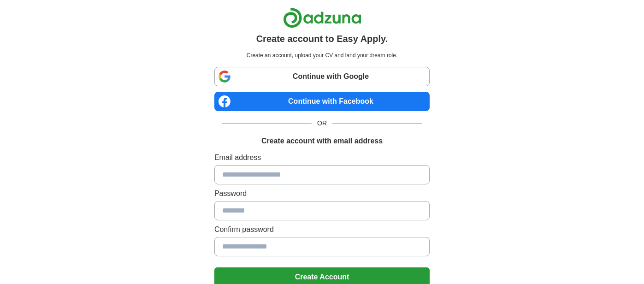 The height and width of the screenshot is (284, 644). Describe the element at coordinates (322, 102) in the screenshot. I see `a: Continue with Facebook` at that location.